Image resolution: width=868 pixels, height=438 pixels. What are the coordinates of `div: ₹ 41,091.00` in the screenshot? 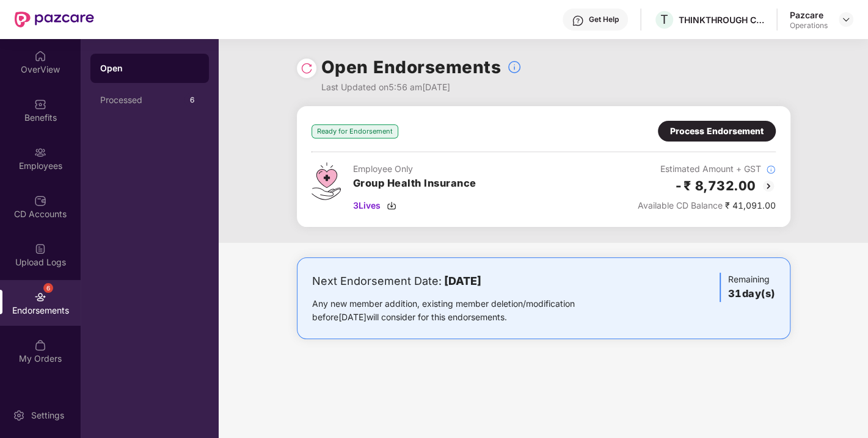 It's located at (707, 205).